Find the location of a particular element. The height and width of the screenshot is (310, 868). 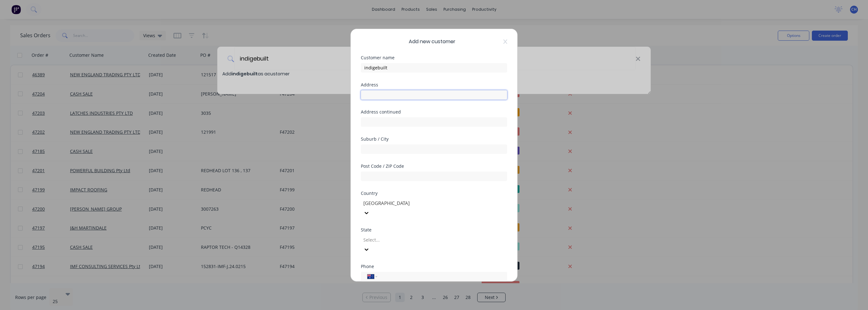

div: Customer name is located at coordinates (434, 58).